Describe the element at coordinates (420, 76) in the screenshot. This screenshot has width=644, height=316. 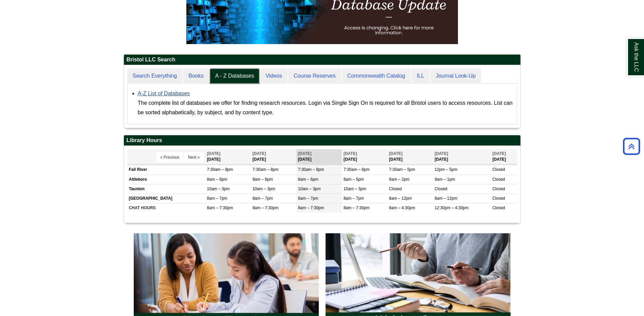
I see `a: ILL` at that location.